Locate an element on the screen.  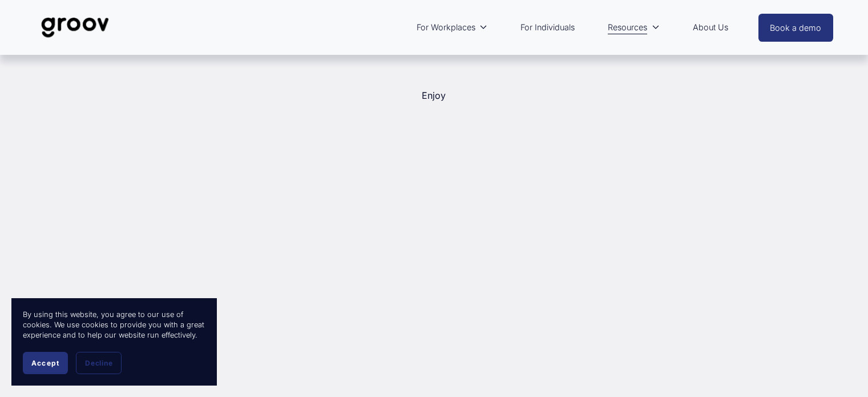
a: Book a demo is located at coordinates (796, 28).